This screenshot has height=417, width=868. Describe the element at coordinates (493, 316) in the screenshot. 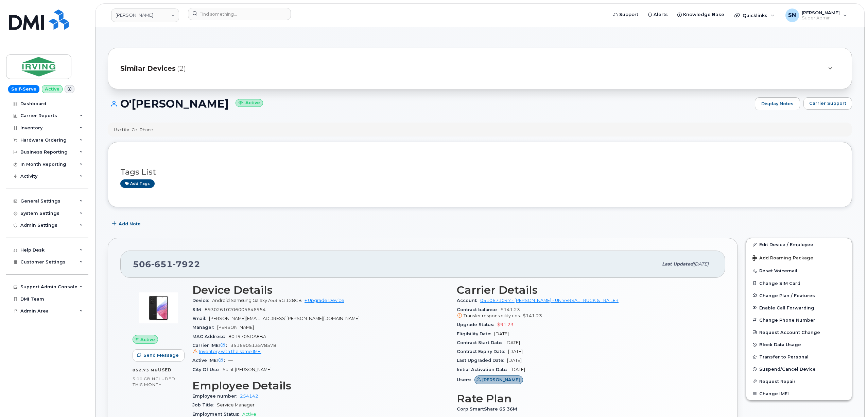

I see `span: Transfer responsibility cost` at that location.